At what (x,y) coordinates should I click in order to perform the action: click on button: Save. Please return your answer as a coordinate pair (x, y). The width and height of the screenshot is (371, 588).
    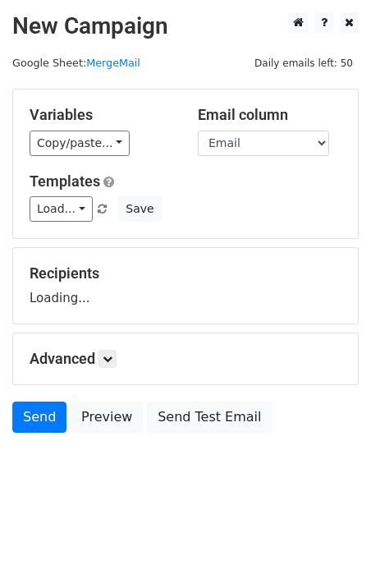
    Looking at the image, I should click on (140, 209).